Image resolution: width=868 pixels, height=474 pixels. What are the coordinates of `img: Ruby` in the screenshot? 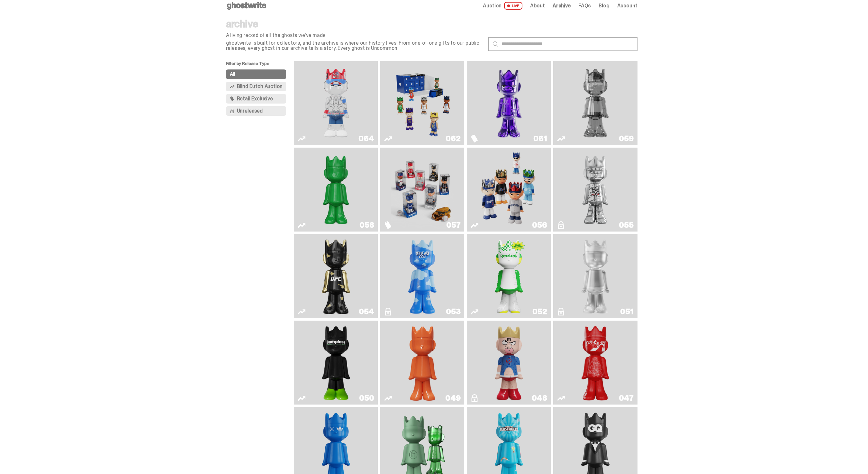 It's located at (336, 276).